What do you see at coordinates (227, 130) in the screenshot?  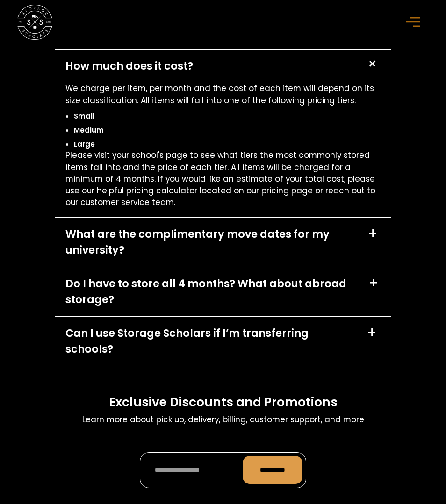 I see `li: Medium` at bounding box center [227, 130].